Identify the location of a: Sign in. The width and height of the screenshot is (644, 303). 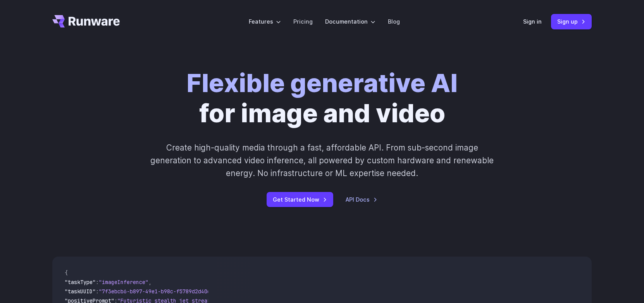
(532, 21).